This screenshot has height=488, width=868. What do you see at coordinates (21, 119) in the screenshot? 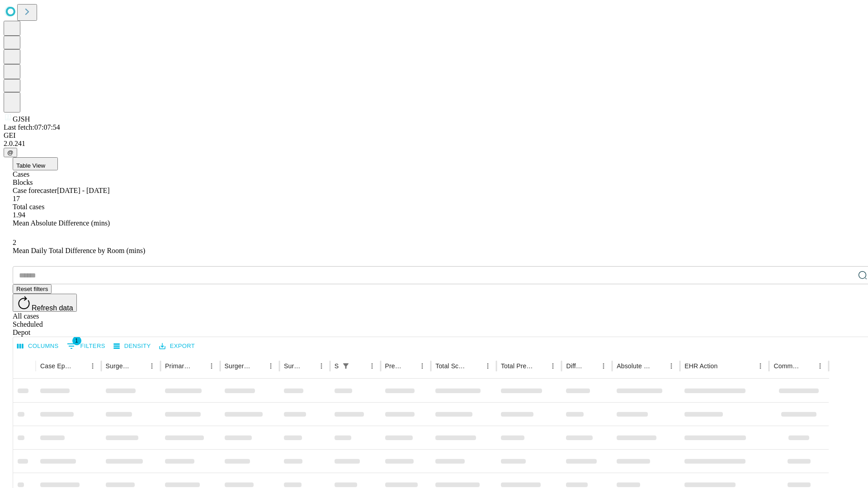
I see `span: GJSH` at bounding box center [21, 119].